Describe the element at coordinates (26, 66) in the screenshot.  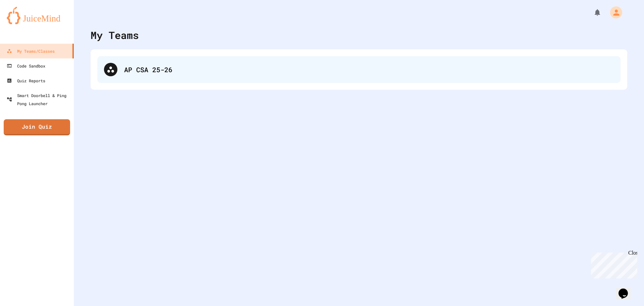
I see `div: Code Sandbox` at that location.